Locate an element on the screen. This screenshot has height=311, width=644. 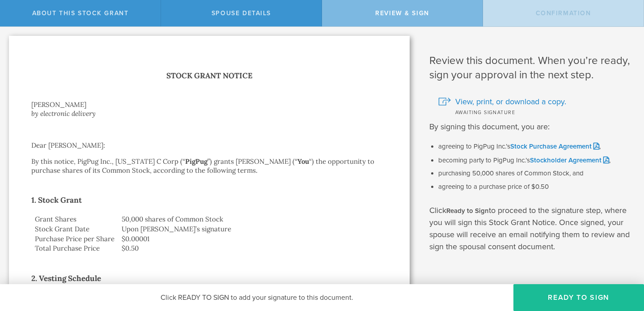
td: 50,000 shares of Common Stock is located at coordinates (253, 220).